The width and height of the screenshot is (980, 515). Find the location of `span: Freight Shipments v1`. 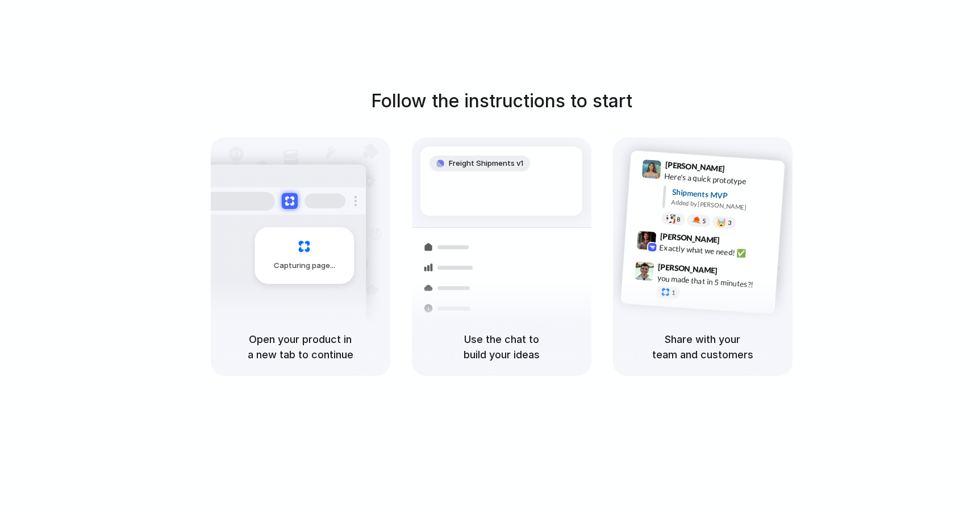

span: Freight Shipments v1 is located at coordinates (485, 163).